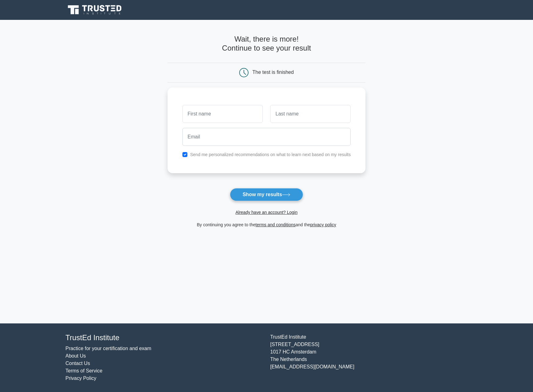 The image size is (533, 392). What do you see at coordinates (108, 348) in the screenshot?
I see `a: Practice for your certification and exam` at bounding box center [108, 348].